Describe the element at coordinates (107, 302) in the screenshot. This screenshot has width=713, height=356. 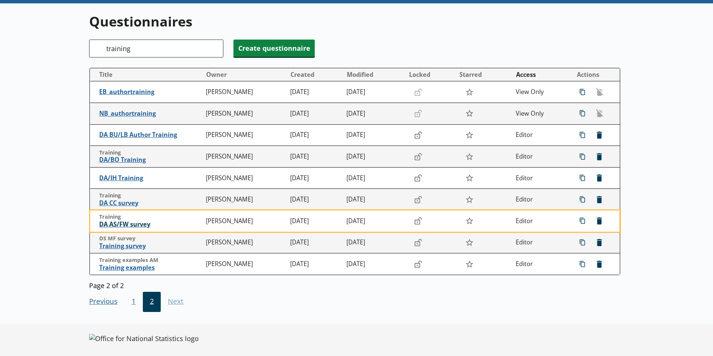
I see `span: Previous` at that location.